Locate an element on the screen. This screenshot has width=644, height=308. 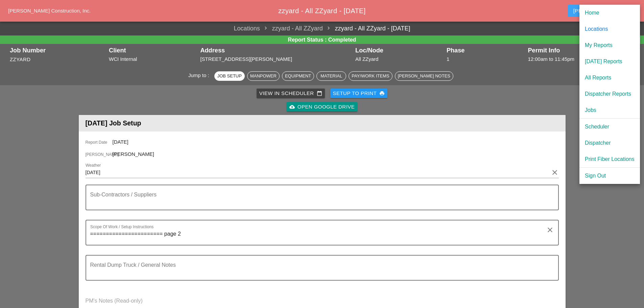
div: Material is located at coordinates (332, 76).